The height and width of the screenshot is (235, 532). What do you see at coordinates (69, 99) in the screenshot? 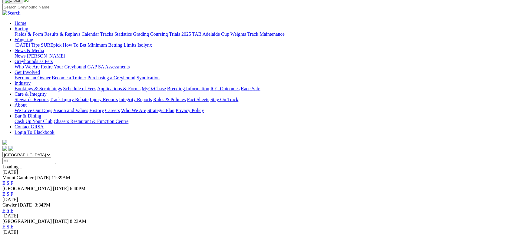
I see `a: Track Injury Rebate` at bounding box center [69, 99].